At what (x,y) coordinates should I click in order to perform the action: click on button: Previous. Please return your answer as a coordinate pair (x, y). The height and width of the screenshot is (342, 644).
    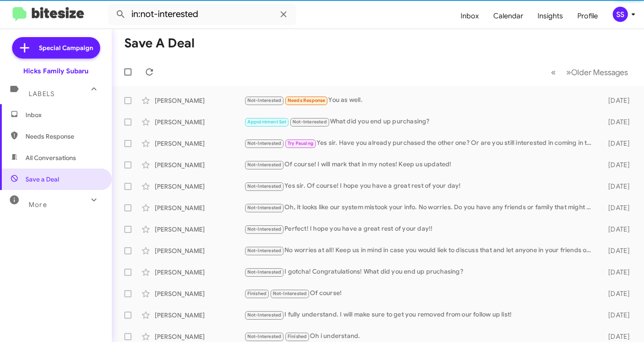
    Looking at the image, I should click on (553, 72).